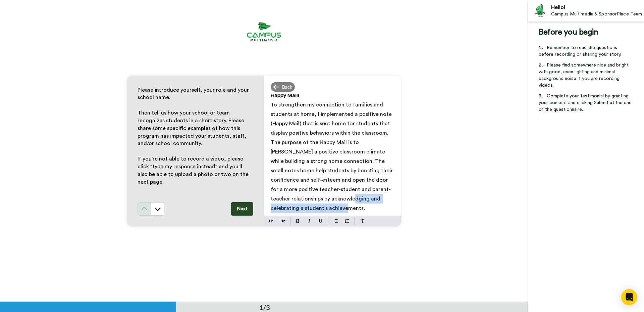 Image resolution: width=644 pixels, height=312 pixels. What do you see at coordinates (265, 307) in the screenshot?
I see `div: 1/3` at bounding box center [265, 307].